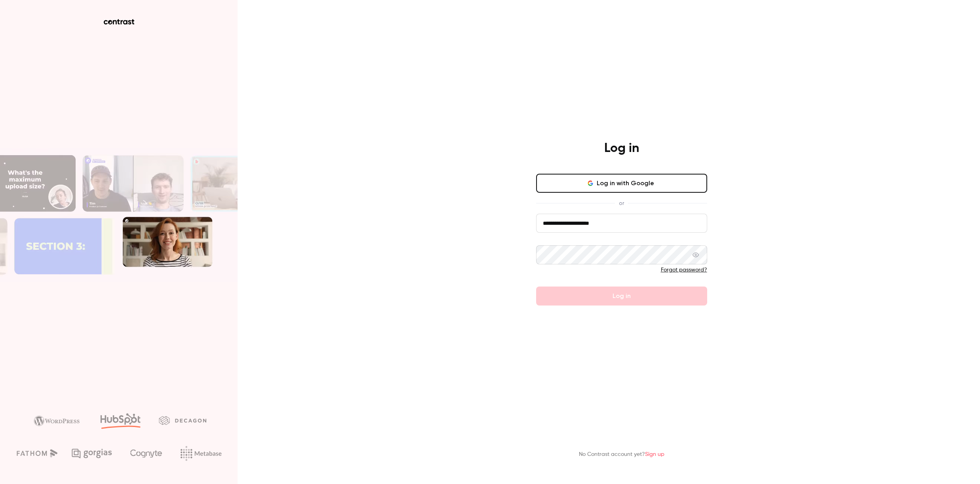 This screenshot has width=980, height=484. I want to click on span: or, so click(622, 203).